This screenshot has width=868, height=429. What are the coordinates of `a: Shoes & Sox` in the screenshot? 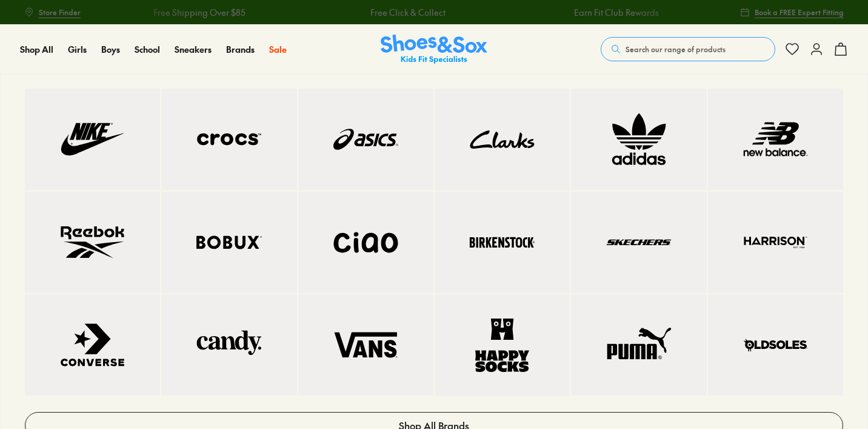 It's located at (434, 49).